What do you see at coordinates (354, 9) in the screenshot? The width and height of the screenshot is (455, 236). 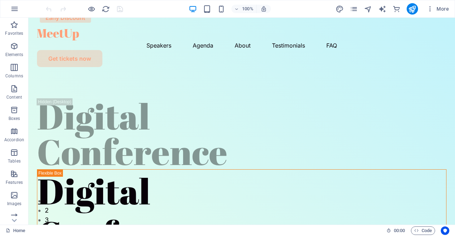 I see `button: pages` at bounding box center [354, 9].